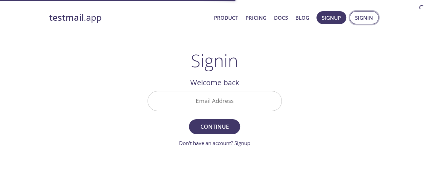  I want to click on button: Signin, so click(364, 18).